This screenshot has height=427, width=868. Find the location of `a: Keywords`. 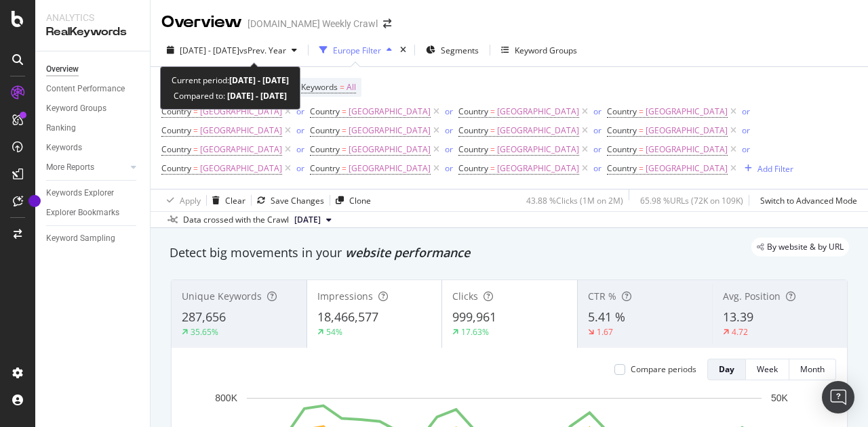

a: Keywords is located at coordinates (93, 148).